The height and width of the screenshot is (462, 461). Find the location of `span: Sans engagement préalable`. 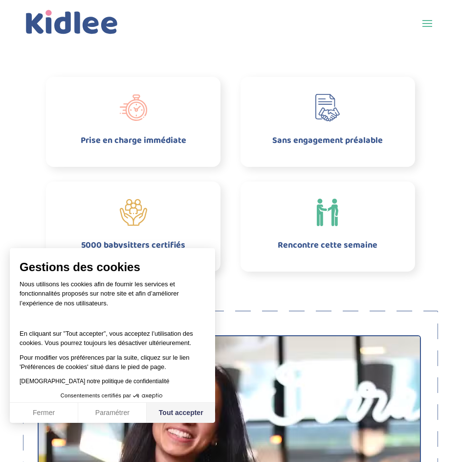

span: Sans engagement préalable is located at coordinates (328, 140).